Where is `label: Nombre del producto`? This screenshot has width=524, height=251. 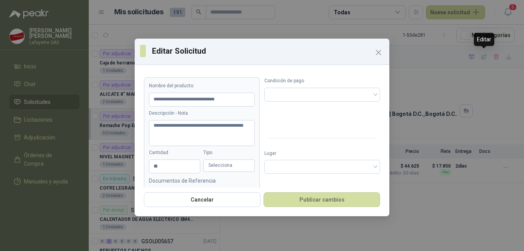
label: Nombre del producto is located at coordinates (202, 86).